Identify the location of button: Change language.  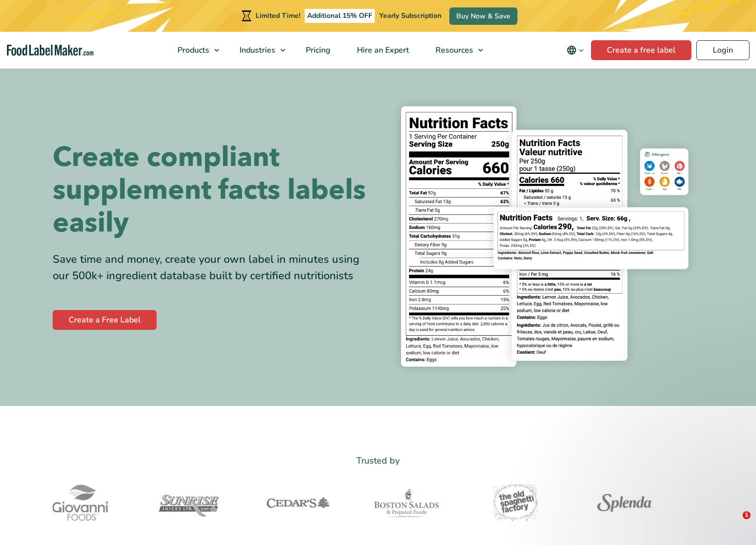
(575, 50).